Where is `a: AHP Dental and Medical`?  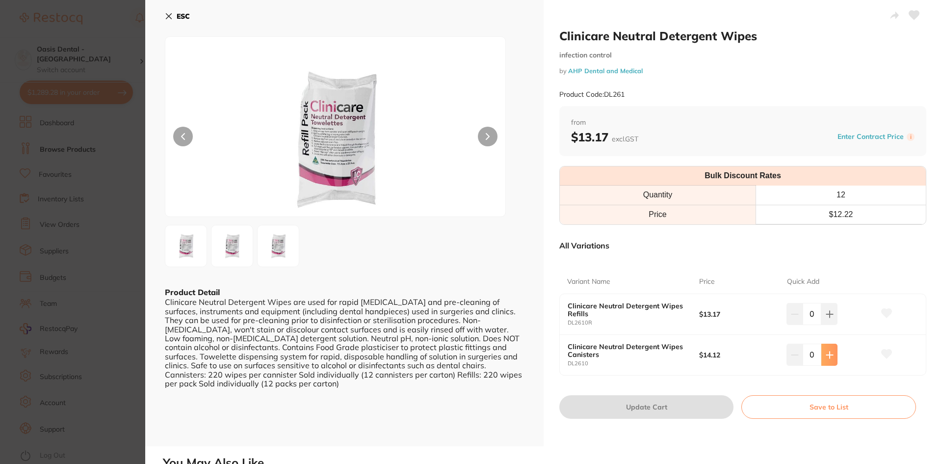 a: AHP Dental and Medical is located at coordinates (605, 71).